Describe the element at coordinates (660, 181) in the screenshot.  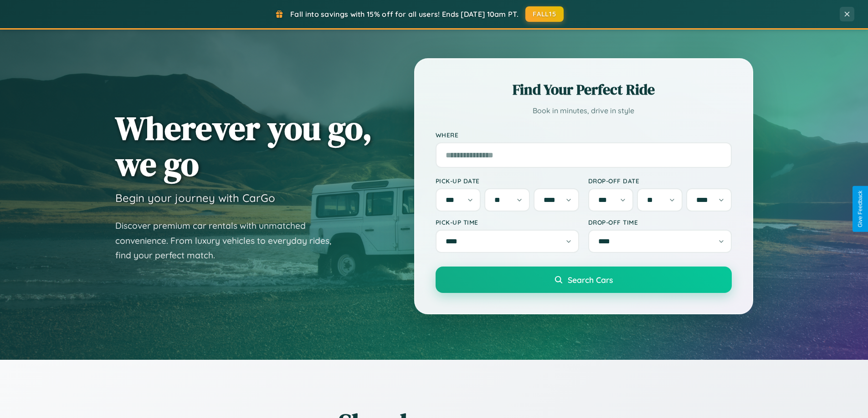
I see `label: Drop-off Date` at that location.